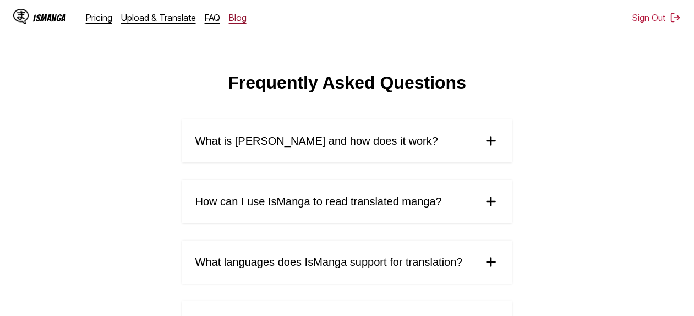 The image size is (694, 316). Describe the element at coordinates (158, 18) in the screenshot. I see `a: Upload & Translate` at that location.